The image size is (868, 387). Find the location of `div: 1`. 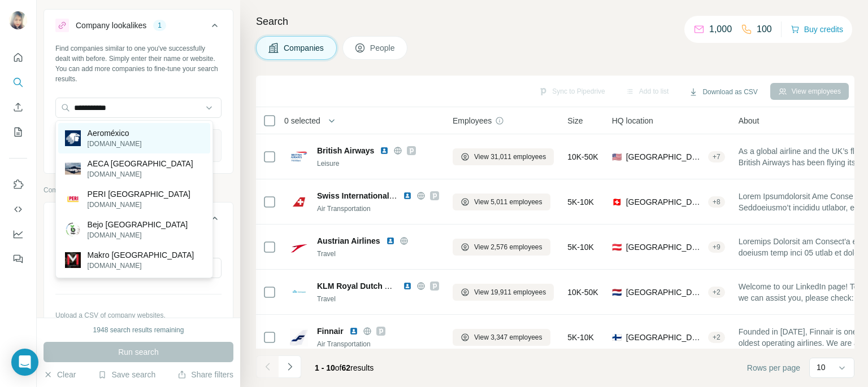

div: 1 is located at coordinates (160, 25).